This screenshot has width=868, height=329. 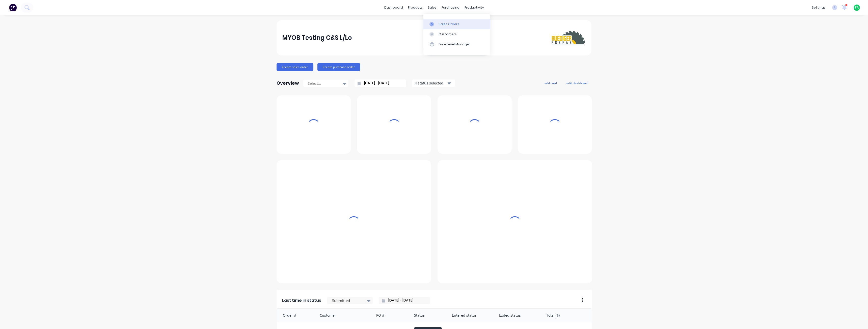 I want to click on div: Price Level Manager, so click(x=455, y=44).